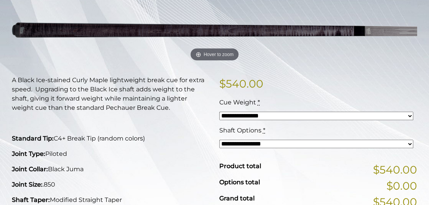 The height and width of the screenshot is (205, 429). Describe the element at coordinates (33, 138) in the screenshot. I see `strong: Standard Tip:` at that location.